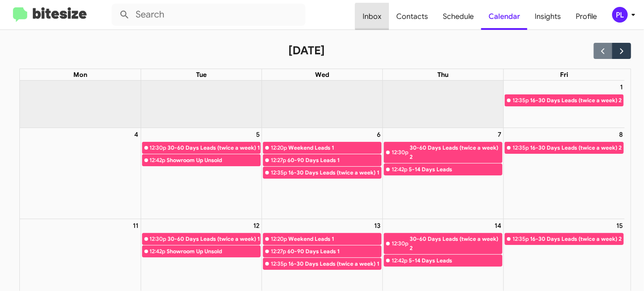  I want to click on span: Schedule, so click(458, 17).